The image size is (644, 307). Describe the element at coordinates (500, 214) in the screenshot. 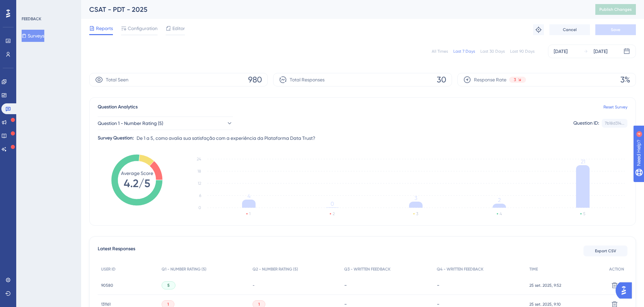

I see `text: 4` at that location.